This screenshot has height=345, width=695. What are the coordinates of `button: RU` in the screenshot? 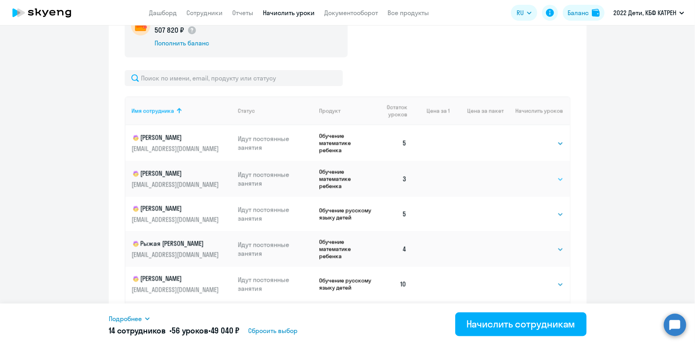 It's located at (524, 13).